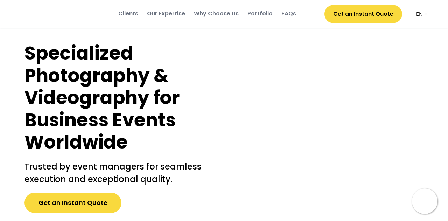  I want to click on div: Clients, so click(128, 14).